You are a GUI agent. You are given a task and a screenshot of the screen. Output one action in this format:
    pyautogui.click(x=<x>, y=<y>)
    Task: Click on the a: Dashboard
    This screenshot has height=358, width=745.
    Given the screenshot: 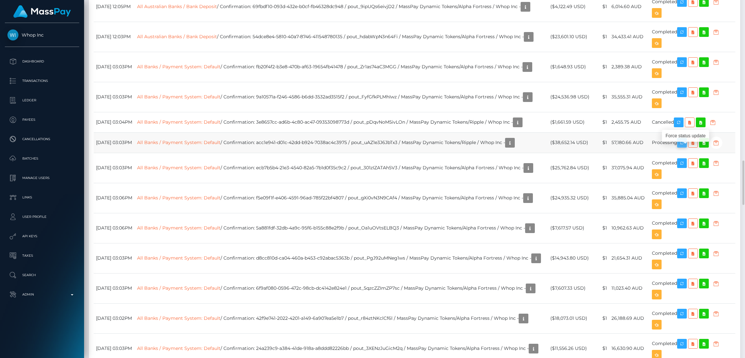 What is the action you would take?
    pyautogui.click(x=42, y=61)
    